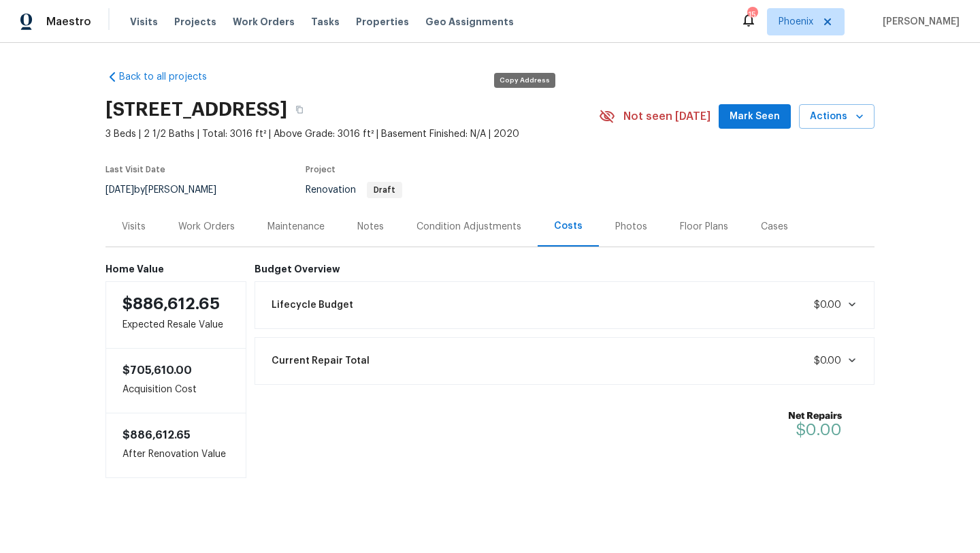 The width and height of the screenshot is (980, 553). What do you see at coordinates (144, 22) in the screenshot?
I see `span: Visits` at bounding box center [144, 22].